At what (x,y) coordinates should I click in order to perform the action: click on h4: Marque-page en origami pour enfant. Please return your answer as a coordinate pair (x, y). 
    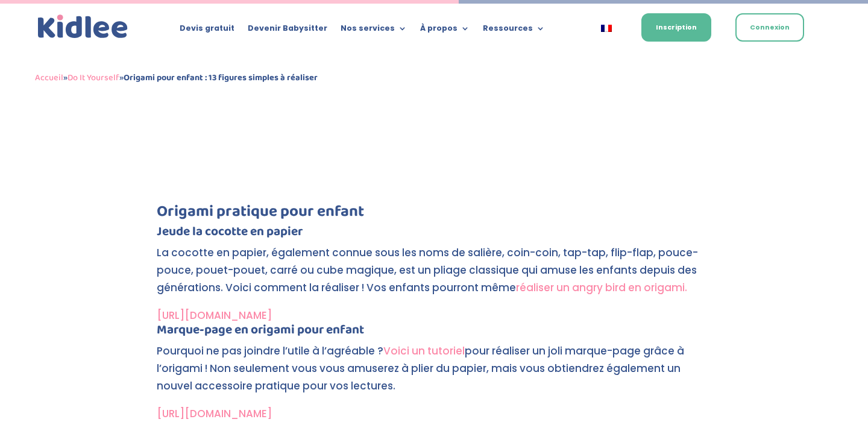
    Looking at the image, I should click on (434, 333).